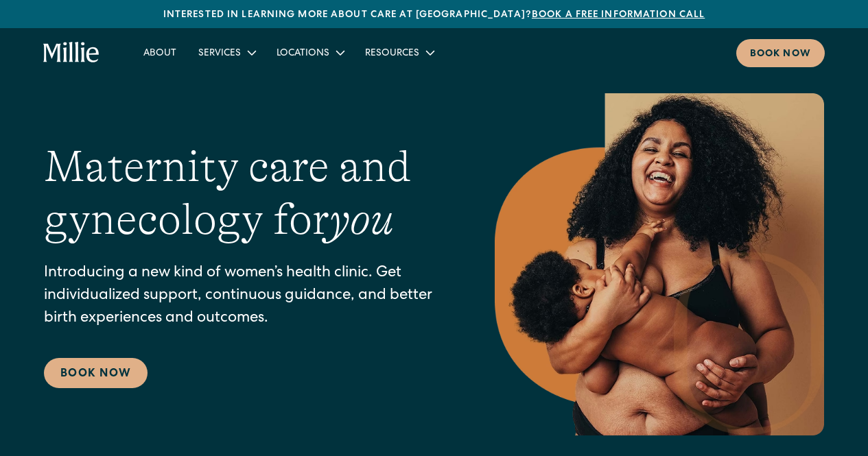 This screenshot has width=868, height=456. Describe the element at coordinates (361, 220) in the screenshot. I see `em: you` at that location.